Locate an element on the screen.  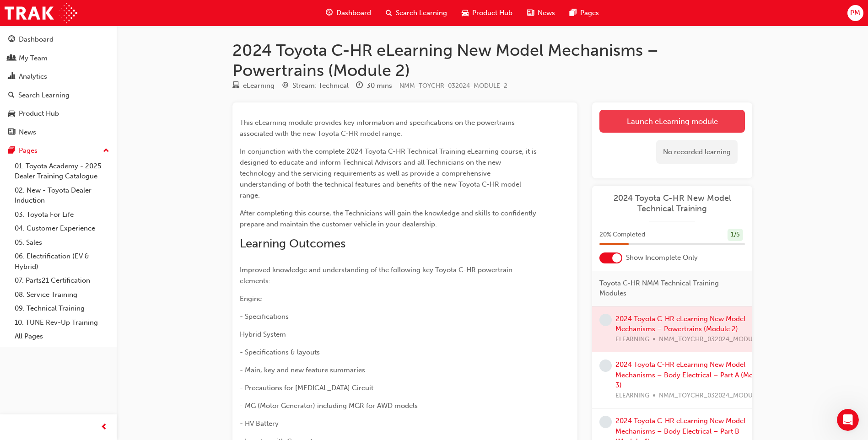
span: After completing this course, the Technicians will gain the knowledge and skills to confidently p... is located at coordinates (389, 219).